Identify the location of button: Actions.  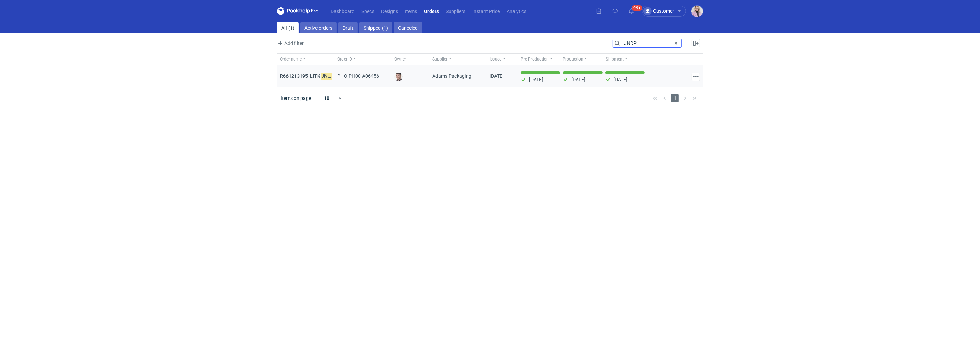
(696, 76).